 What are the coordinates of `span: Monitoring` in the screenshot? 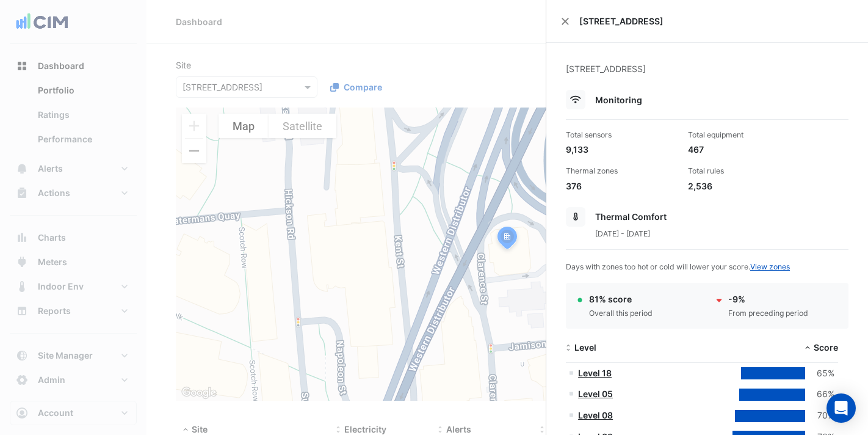 It's located at (618, 100).